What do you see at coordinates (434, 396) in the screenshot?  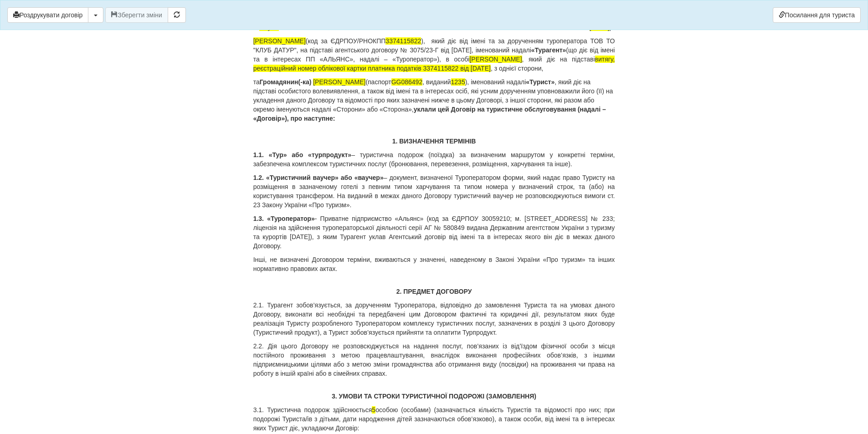 I see `p: 3. УМОВИ ТА СТРОКИ ТУРИСТИЧНОЇ ПОДОРОЖІ (ЗАМОВЛЕННЯ)` at bounding box center [434, 396].